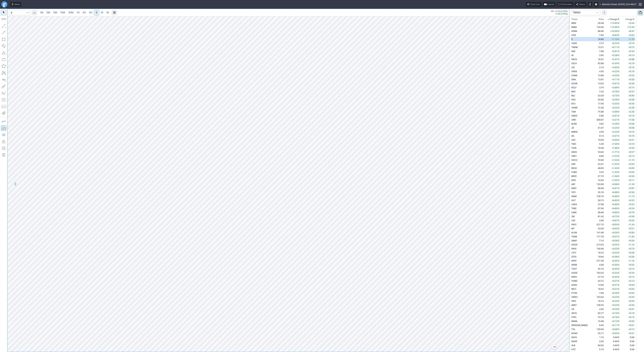 The width and height of the screenshot is (644, 352). I want to click on span: UNH, so click(574, 120).